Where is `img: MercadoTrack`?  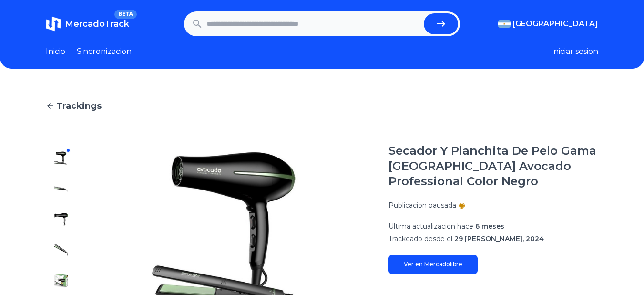 img: MercadoTrack is located at coordinates (54, 24).